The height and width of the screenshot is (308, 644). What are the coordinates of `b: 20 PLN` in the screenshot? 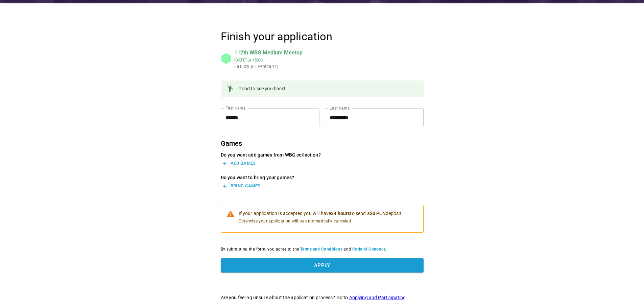 It's located at (378, 214).